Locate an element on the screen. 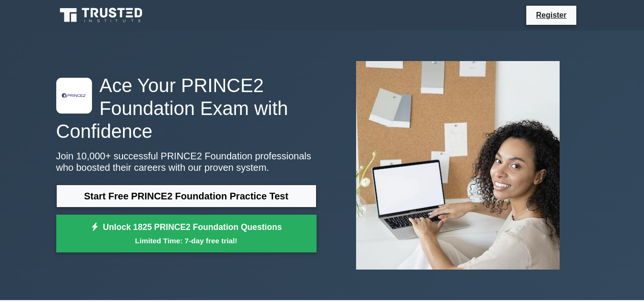 The width and height of the screenshot is (644, 302). small: Limited Time: 7-day free trial! is located at coordinates (187, 241).